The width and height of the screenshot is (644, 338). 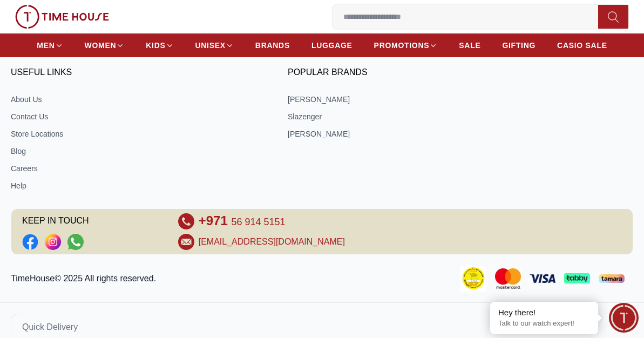 I want to click on img: Tamara Payment, so click(x=611, y=278).